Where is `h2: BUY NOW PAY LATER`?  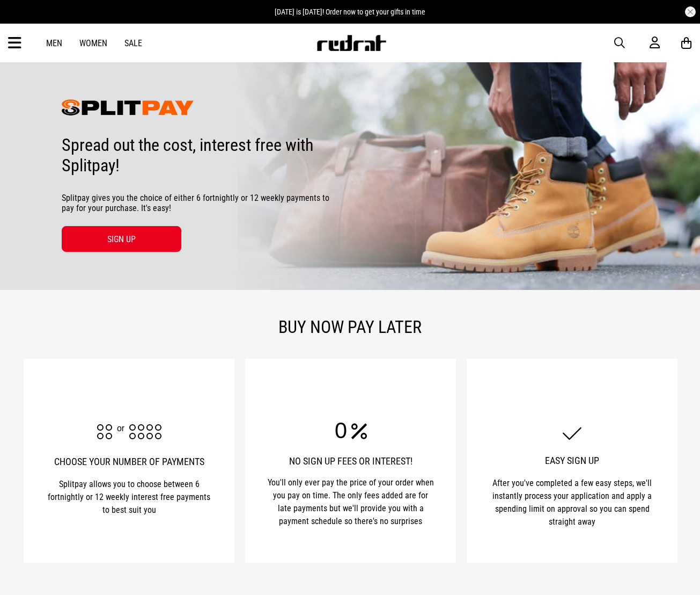 h2: BUY NOW PAY LATER is located at coordinates (350, 327).